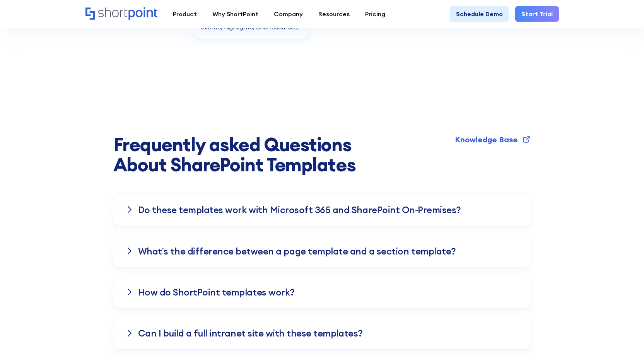 The width and height of the screenshot is (644, 357). Describe the element at coordinates (537, 14) in the screenshot. I see `a: Start Trial` at that location.